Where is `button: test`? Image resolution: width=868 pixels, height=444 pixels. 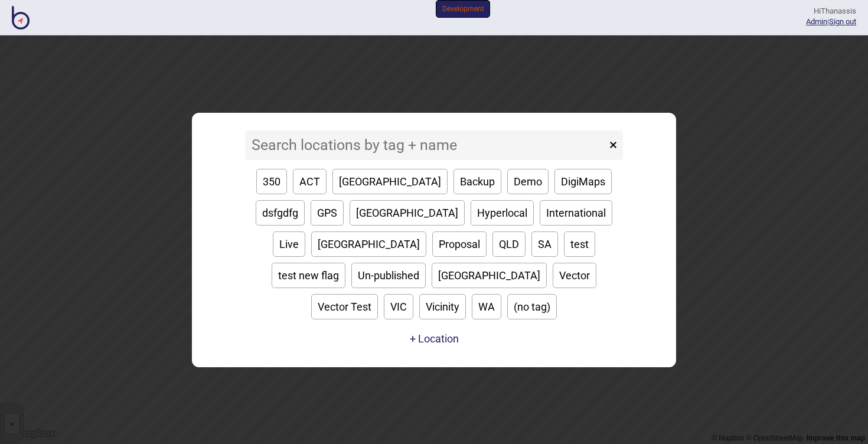 button: test is located at coordinates (579, 244).